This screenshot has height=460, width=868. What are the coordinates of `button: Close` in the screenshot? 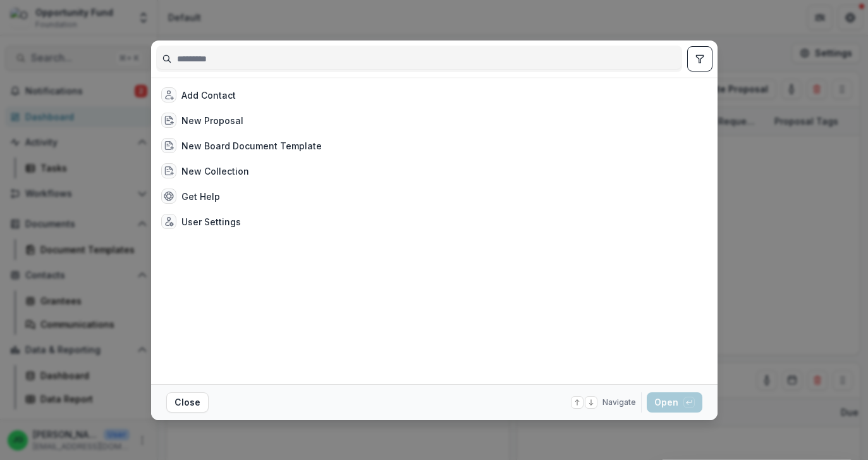 It's located at (187, 402).